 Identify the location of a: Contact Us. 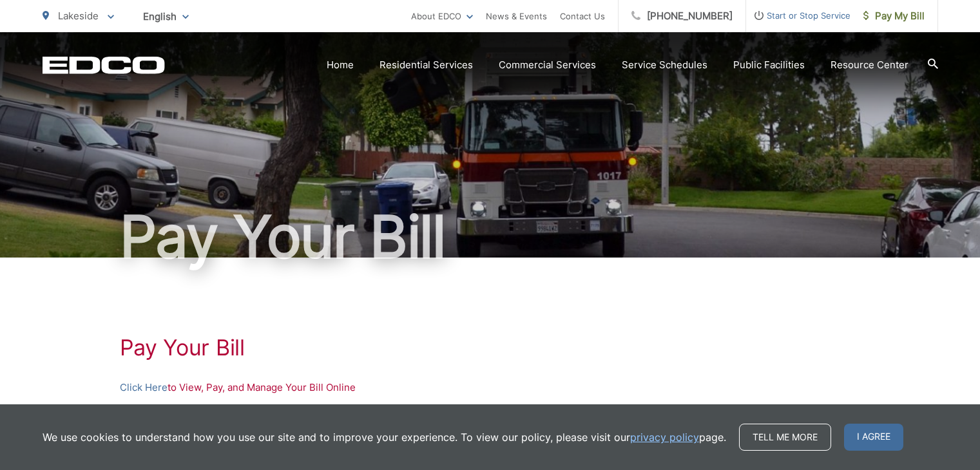
(583, 16).